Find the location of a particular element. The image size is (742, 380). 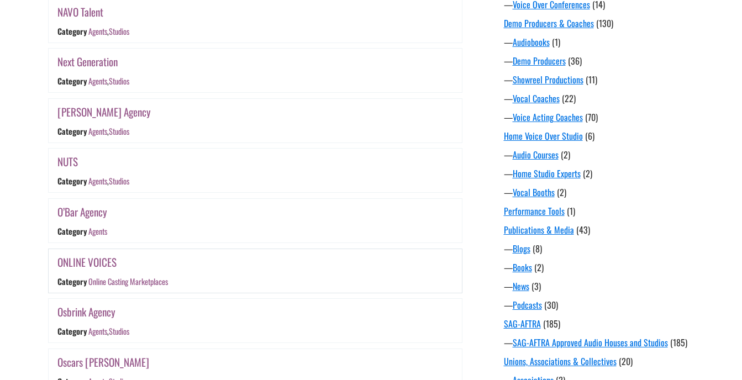

a: Osbrink Agency is located at coordinates (86, 312).